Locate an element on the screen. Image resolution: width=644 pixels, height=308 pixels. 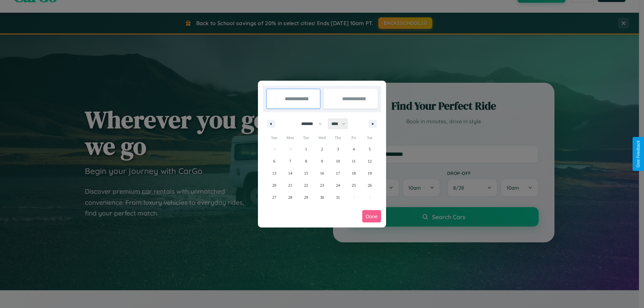
button: 28 is located at coordinates (290, 197).